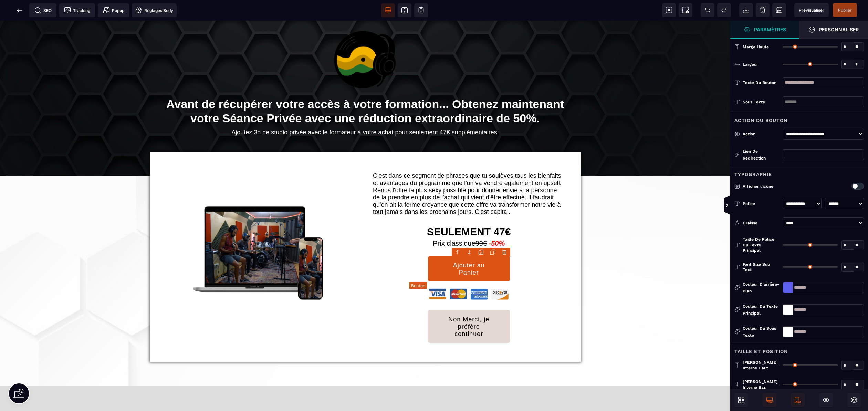 The height and width of the screenshot is (411, 868). I want to click on span: Voir mobile, so click(421, 10).